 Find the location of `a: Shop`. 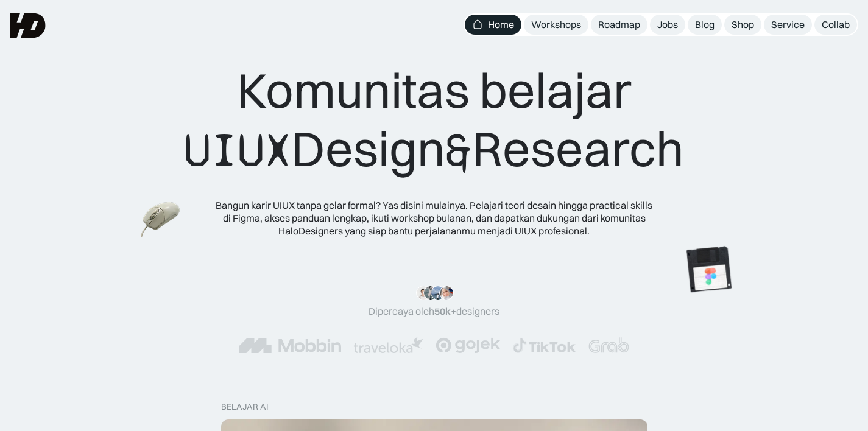

a: Shop is located at coordinates (743, 25).